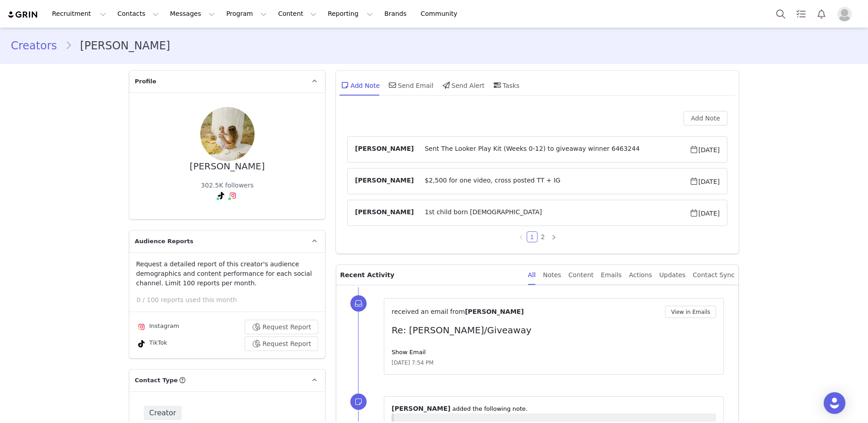  I want to click on button: Add Note, so click(705, 118).